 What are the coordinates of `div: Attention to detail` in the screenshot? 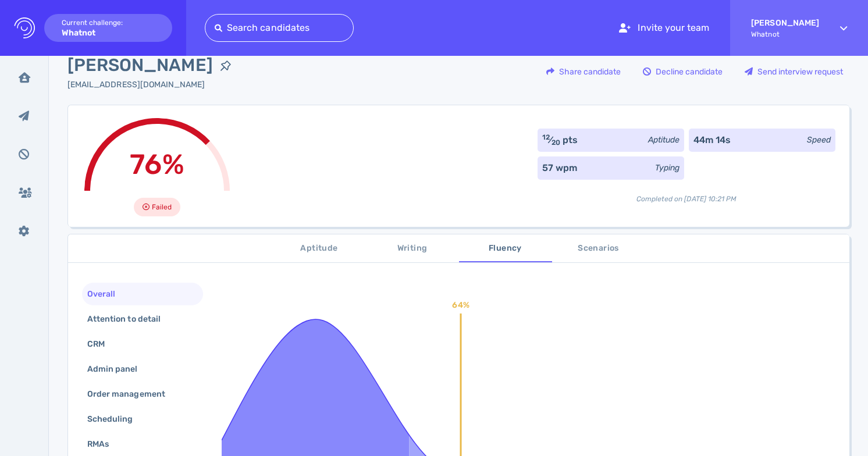 It's located at (129, 319).